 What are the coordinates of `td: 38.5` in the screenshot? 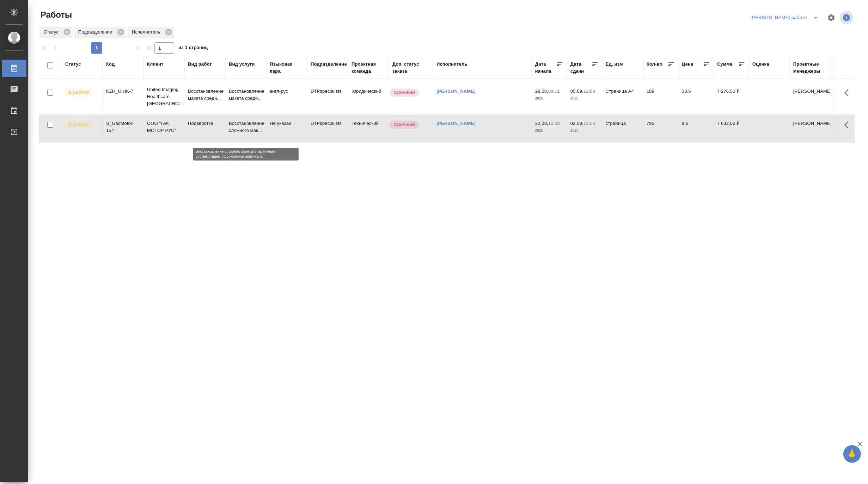 It's located at (696, 97).